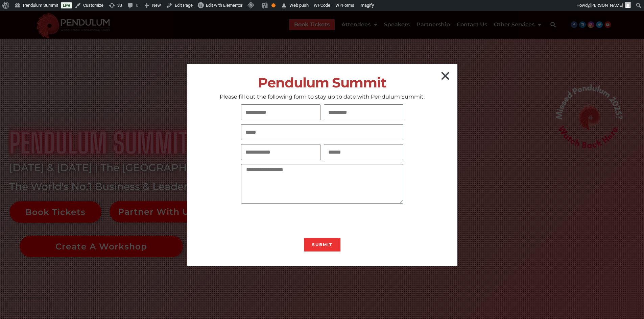 The image size is (644, 319). I want to click on h2: Pendulum Summit, so click(322, 82).